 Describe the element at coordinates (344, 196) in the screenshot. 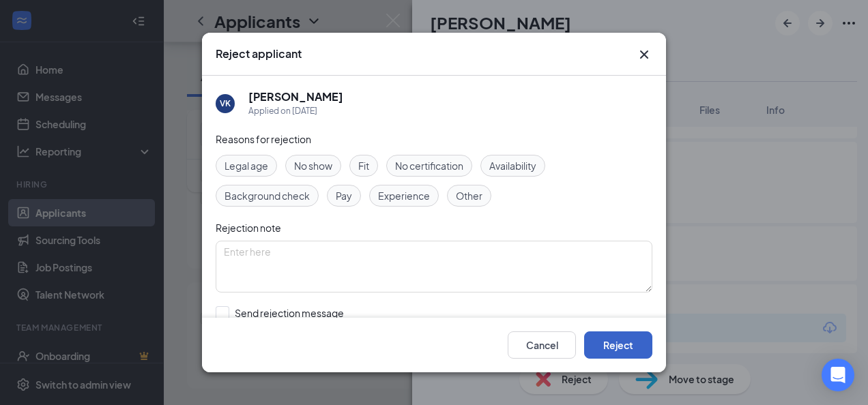

I see `span: Pay` at that location.